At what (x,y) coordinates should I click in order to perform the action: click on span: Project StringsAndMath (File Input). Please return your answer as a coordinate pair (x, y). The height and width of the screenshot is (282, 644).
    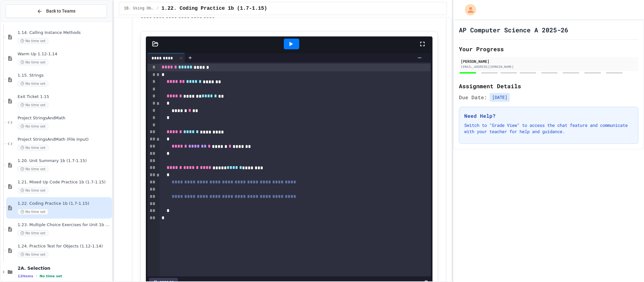
    Looking at the image, I should click on (64, 139).